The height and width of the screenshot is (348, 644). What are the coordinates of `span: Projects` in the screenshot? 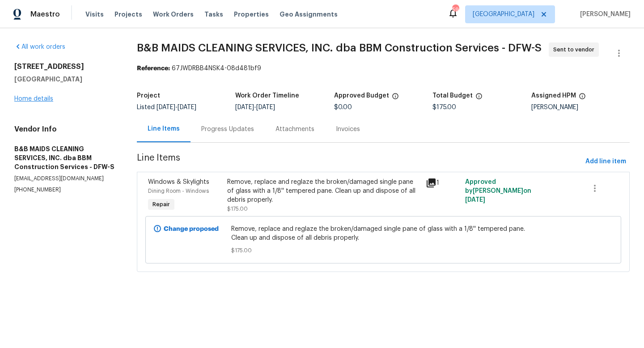 It's located at (128, 14).